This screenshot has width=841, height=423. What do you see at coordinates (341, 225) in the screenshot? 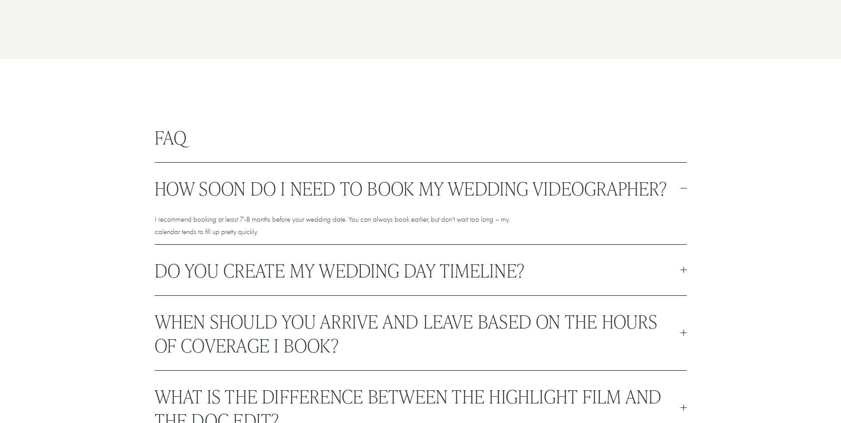
I see `p: I recommend booking at least 7-8 months before your wedding date. You can always book earlier, bu...` at bounding box center [341, 225].